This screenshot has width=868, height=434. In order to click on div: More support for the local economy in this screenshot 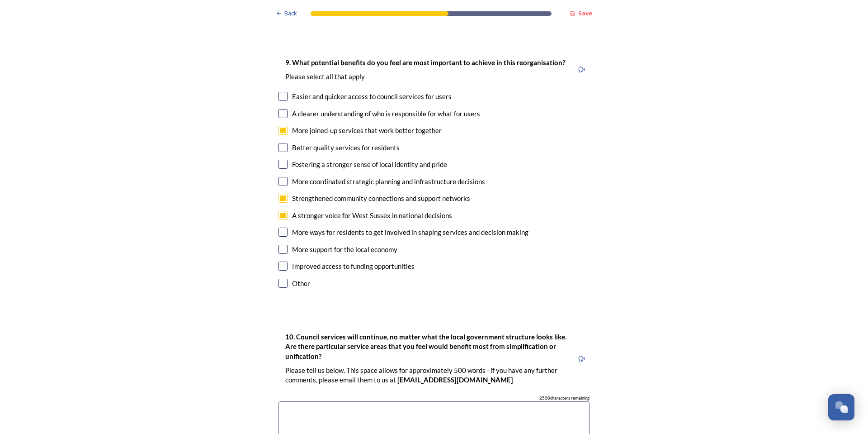, I will do `click(344, 249)`.